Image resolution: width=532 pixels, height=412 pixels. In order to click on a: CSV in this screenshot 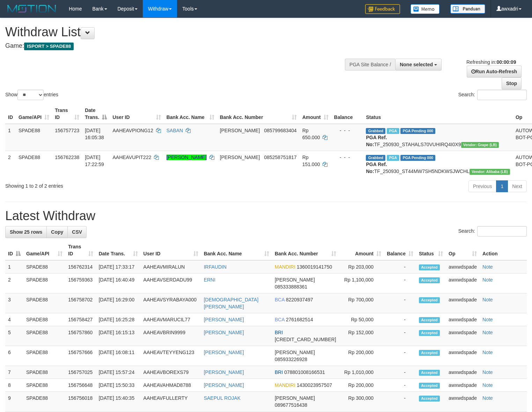, I will do `click(77, 232)`.